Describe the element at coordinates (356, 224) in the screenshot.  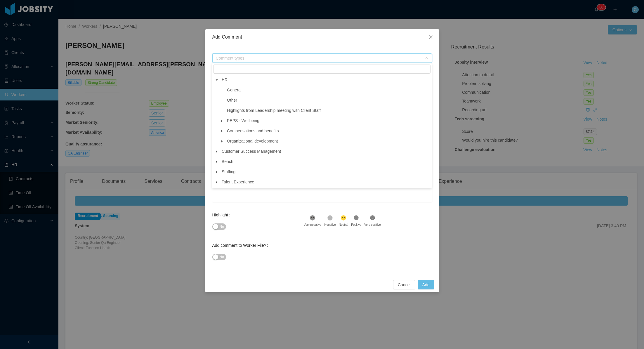
I see `div: Positive` at that location.